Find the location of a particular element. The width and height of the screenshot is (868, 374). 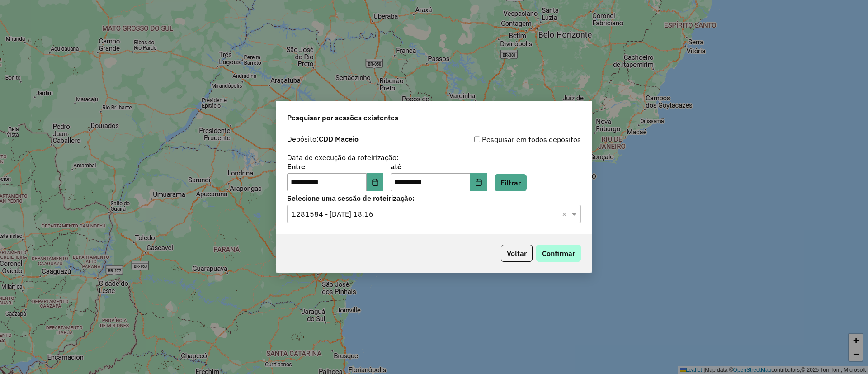

label: Data de execução da roteirização: is located at coordinates (343, 157).